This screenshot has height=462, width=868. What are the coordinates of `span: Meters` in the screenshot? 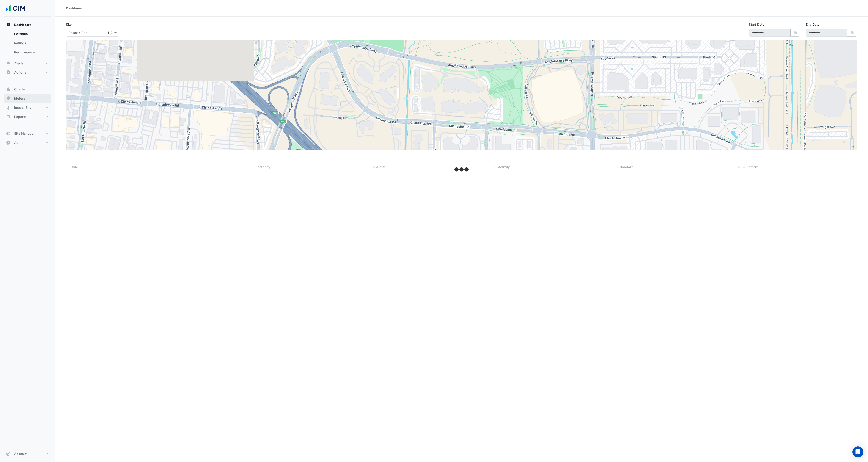 It's located at (20, 99).